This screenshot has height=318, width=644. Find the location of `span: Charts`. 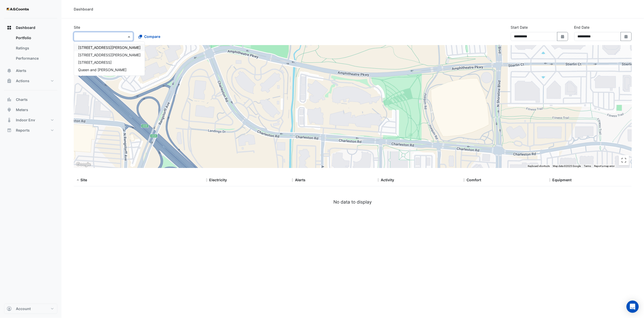

span: Charts is located at coordinates (22, 100).